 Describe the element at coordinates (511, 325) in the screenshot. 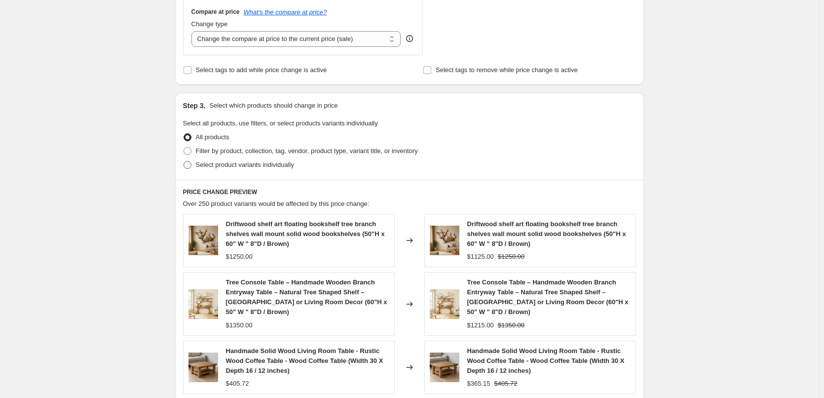

I see `strike: $1350.00` at that location.